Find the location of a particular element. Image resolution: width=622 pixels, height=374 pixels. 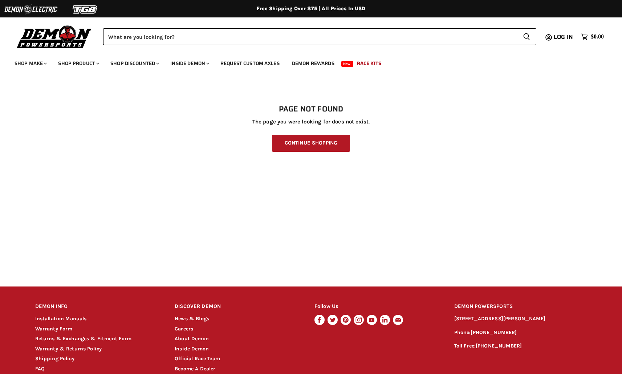

h2: DEMON POWERSPORTS is located at coordinates (520, 306).